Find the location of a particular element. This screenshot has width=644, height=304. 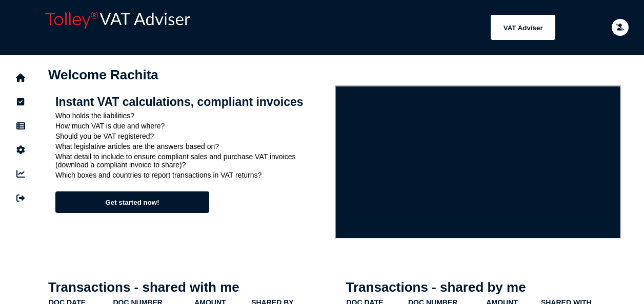

button: Manage settings is located at coordinates (21, 151).